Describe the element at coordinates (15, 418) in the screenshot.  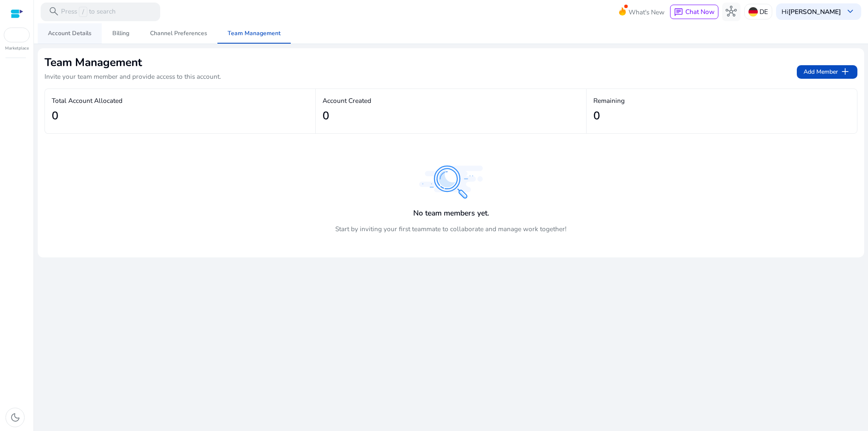
I see `span: dark_mode` at that location.